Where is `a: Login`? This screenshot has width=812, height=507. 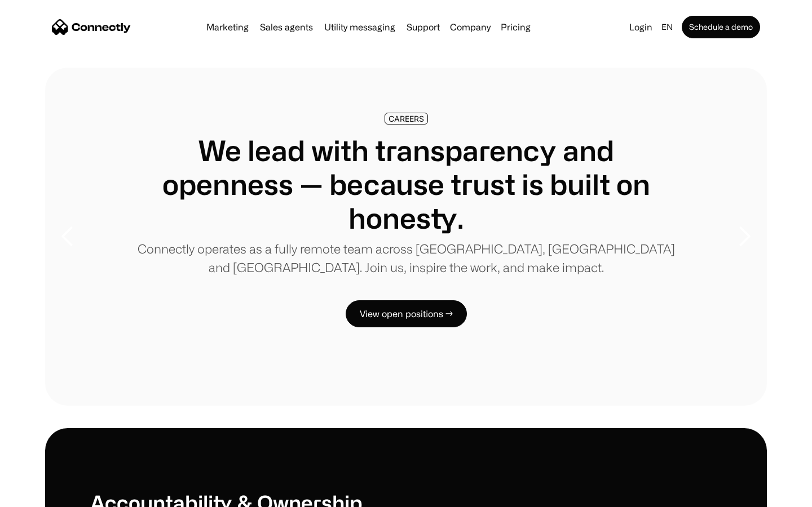 a: Login is located at coordinates (640, 27).